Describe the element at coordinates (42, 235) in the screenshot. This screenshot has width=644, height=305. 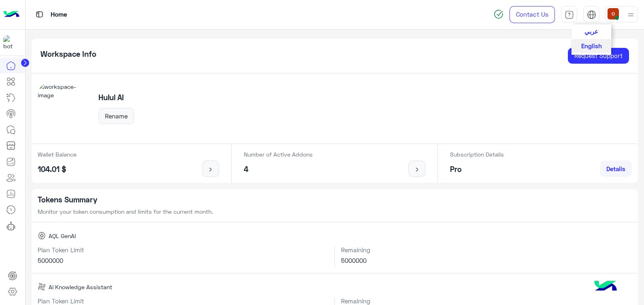
I see `img: AQL GenAI` at that location.